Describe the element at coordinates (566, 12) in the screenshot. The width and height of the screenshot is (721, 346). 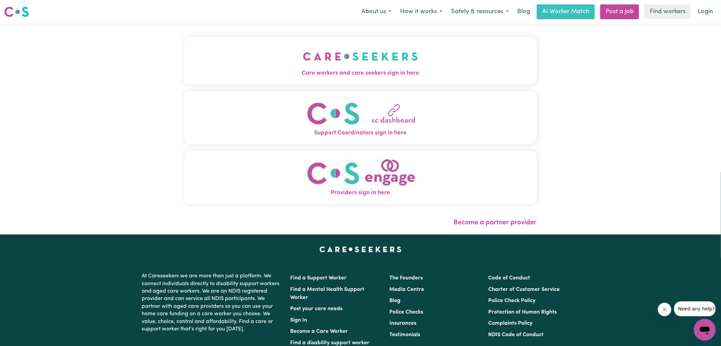
I see `a: AI Worker Match` at that location.